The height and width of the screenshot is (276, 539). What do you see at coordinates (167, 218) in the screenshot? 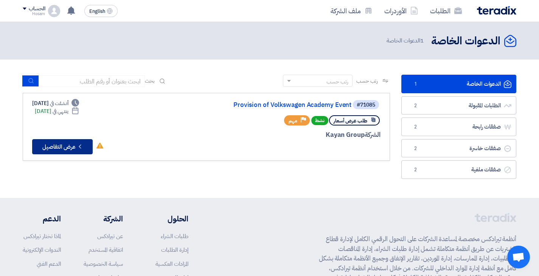
I see `li: الحلول` at bounding box center [167, 218].